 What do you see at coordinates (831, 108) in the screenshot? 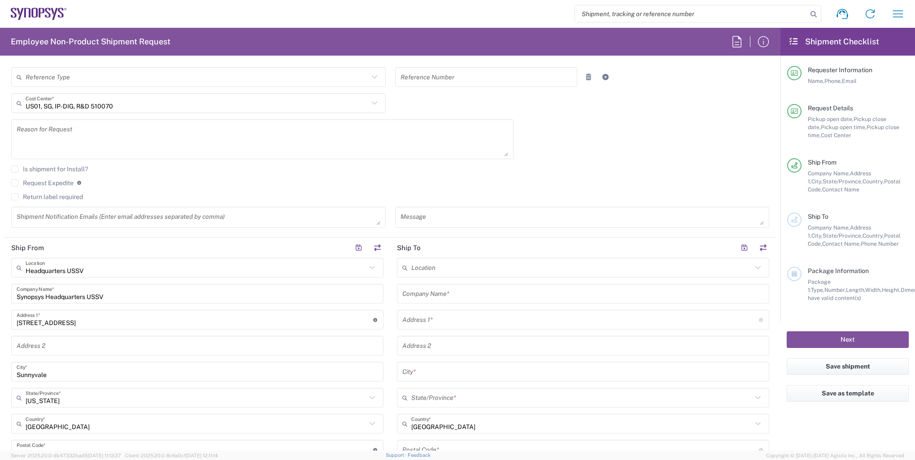
I see `span: Request Details` at bounding box center [831, 108].